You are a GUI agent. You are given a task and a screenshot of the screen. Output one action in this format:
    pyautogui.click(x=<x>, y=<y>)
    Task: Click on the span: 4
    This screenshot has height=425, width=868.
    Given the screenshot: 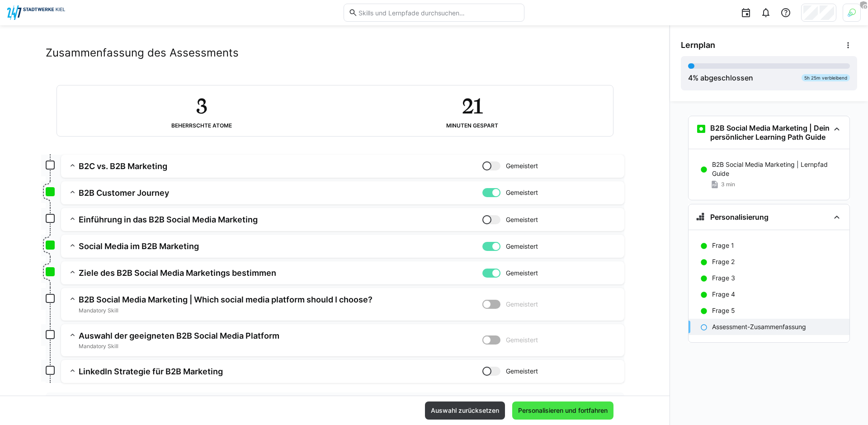 What is the action you would take?
    pyautogui.click(x=690, y=78)
    